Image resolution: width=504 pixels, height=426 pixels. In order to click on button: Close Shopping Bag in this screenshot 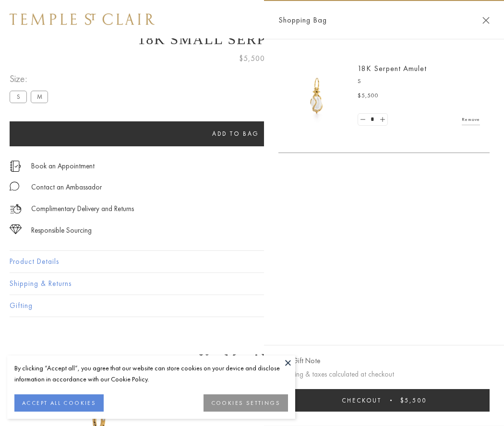, I will do `click(486, 20)`.